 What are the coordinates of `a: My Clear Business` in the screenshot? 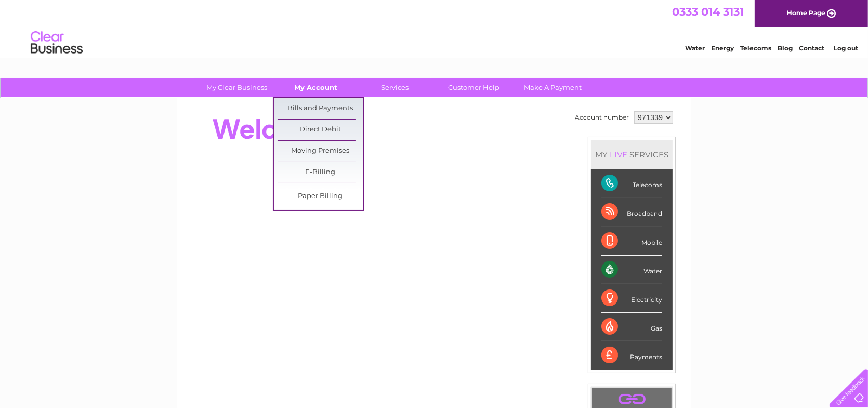 It's located at (237, 87).